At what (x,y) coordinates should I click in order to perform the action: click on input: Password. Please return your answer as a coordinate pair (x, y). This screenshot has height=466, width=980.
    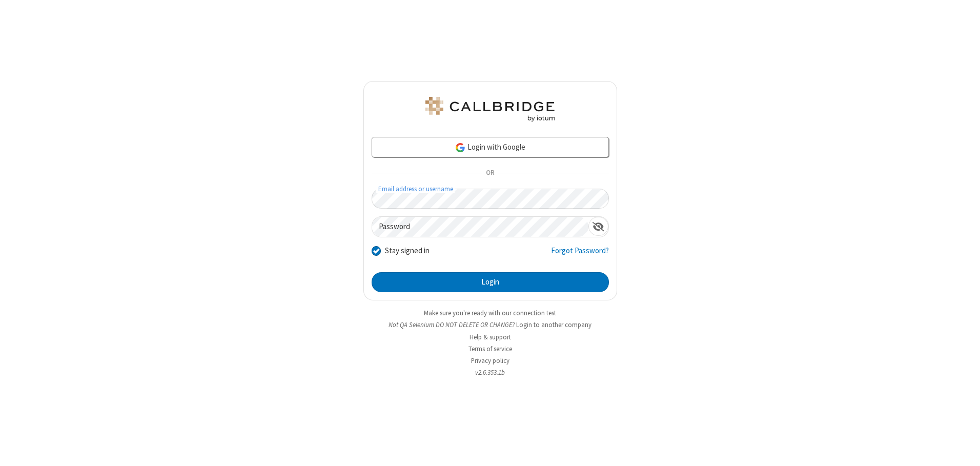
    Looking at the image, I should click on (480, 227).